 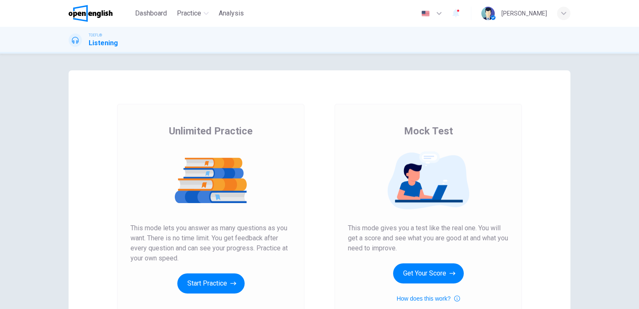 I want to click on span: Analysis, so click(x=231, y=13).